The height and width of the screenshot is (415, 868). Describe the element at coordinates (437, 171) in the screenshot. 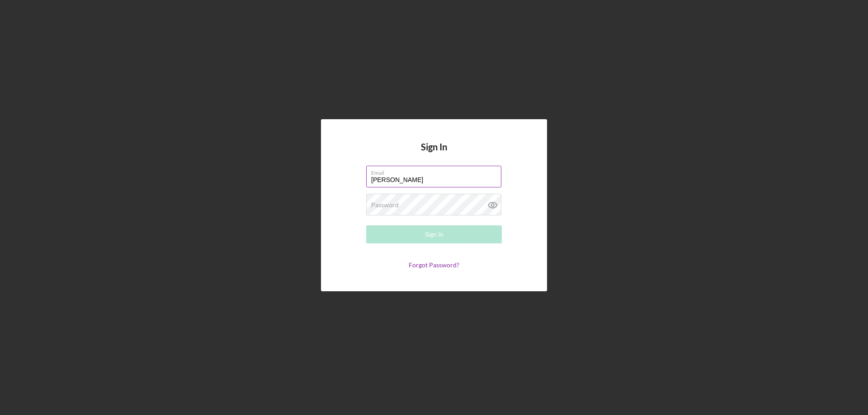

I see `label: Email` at that location.